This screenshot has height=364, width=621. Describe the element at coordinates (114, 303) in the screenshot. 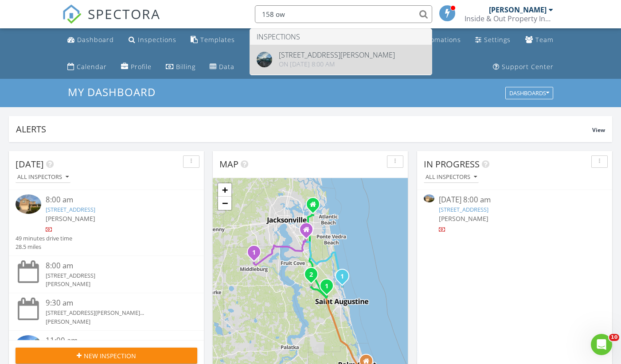

I see `div: 9:30 am` at that location.